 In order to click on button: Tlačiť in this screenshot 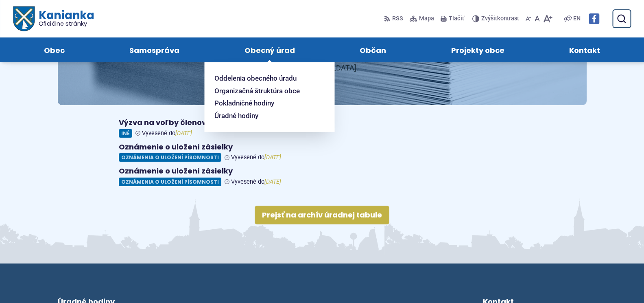, I will do `click(453, 18)`.